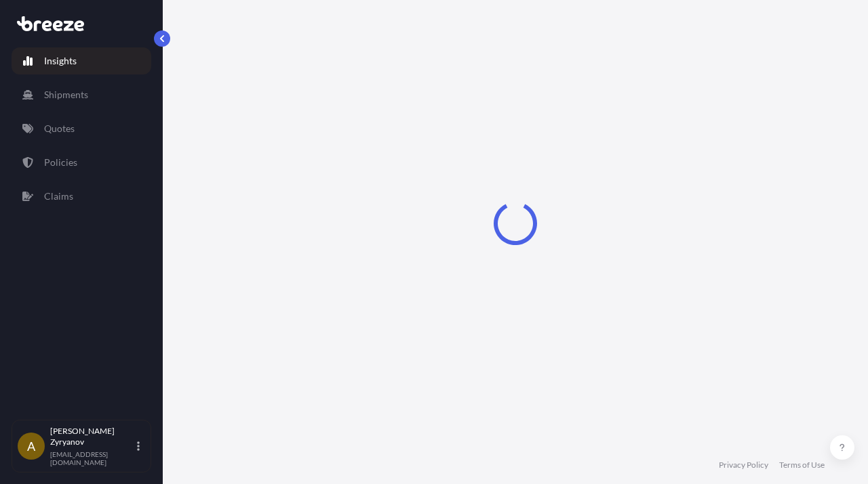  I want to click on span: A, so click(32, 446).